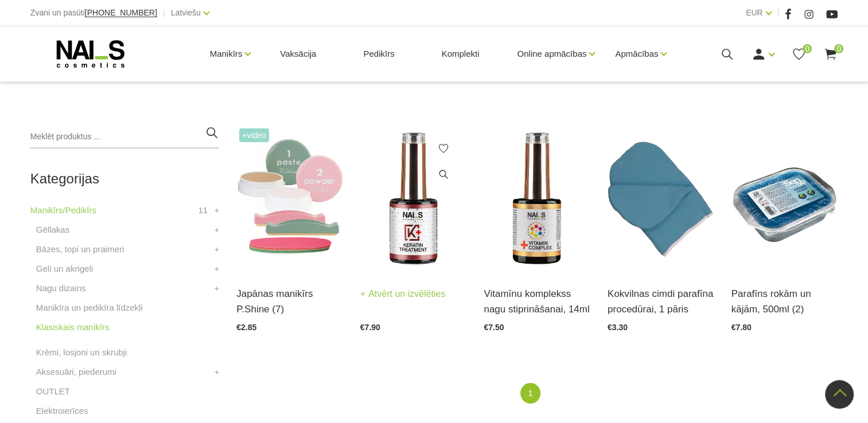  What do you see at coordinates (741, 327) in the screenshot?
I see `span: €7.80` at bounding box center [741, 327].